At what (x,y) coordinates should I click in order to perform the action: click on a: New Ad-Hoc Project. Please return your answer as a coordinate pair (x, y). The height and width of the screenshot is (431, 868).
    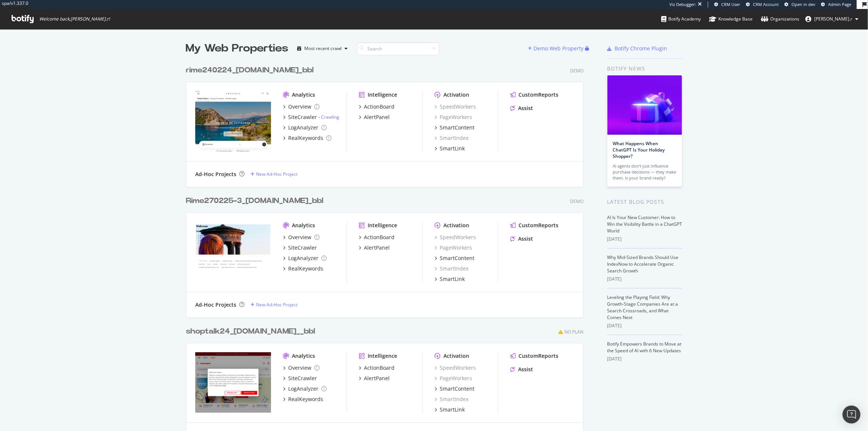
    Looking at the image, I should click on (274, 173).